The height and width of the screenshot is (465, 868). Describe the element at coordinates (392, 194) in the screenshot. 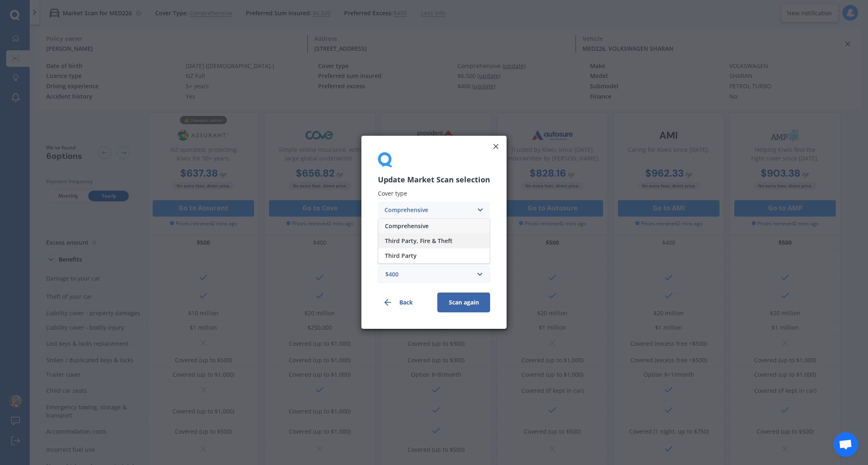

I see `span: Cover type` at that location.